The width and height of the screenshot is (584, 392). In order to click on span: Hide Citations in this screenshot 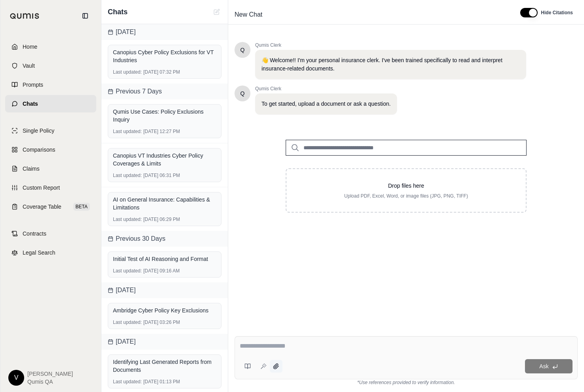, I will do `click(557, 13)`.